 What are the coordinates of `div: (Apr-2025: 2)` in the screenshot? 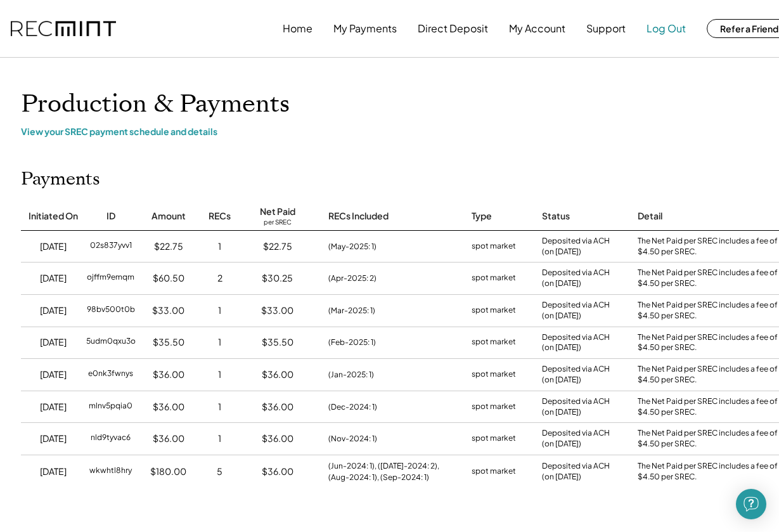 It's located at (352, 278).